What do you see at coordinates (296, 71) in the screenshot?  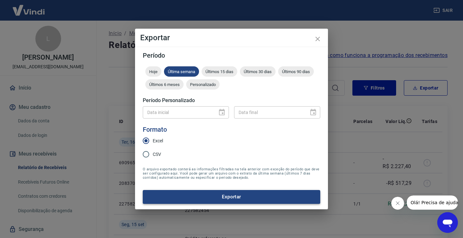 I see `div: Últimos 90 dias` at bounding box center [296, 71].